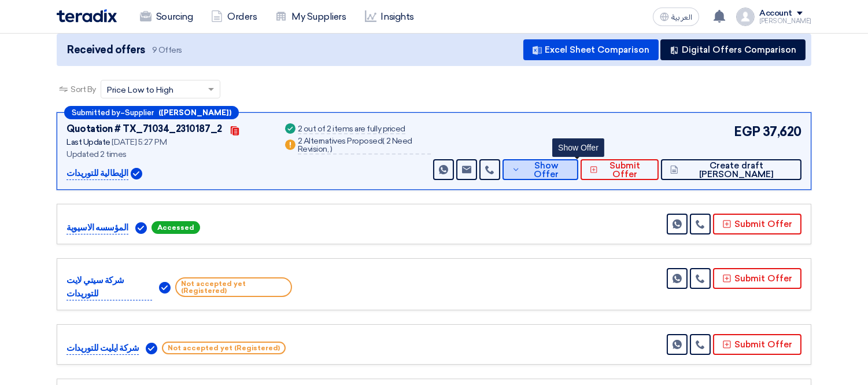 This screenshot has width=868, height=385. What do you see at coordinates (167, 50) in the screenshot?
I see `span: 9 Offers` at bounding box center [167, 50].